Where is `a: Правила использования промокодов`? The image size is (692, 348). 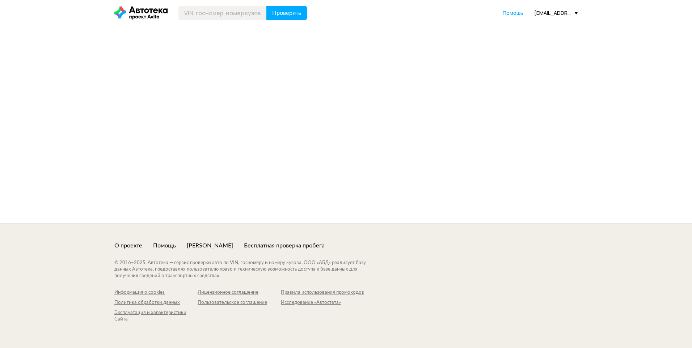
a: Правила использования промокодов is located at coordinates (322, 293).